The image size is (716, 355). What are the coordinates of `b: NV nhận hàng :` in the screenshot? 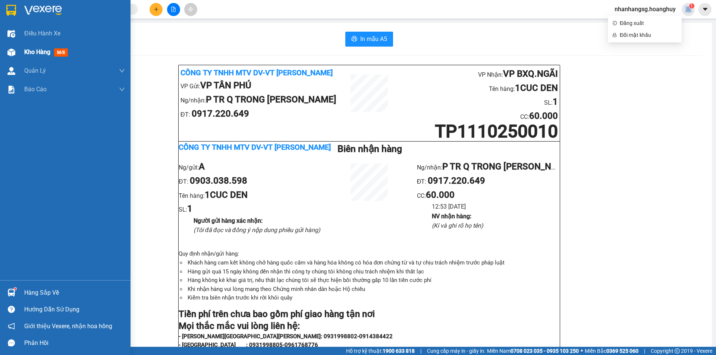 It's located at (451, 216).